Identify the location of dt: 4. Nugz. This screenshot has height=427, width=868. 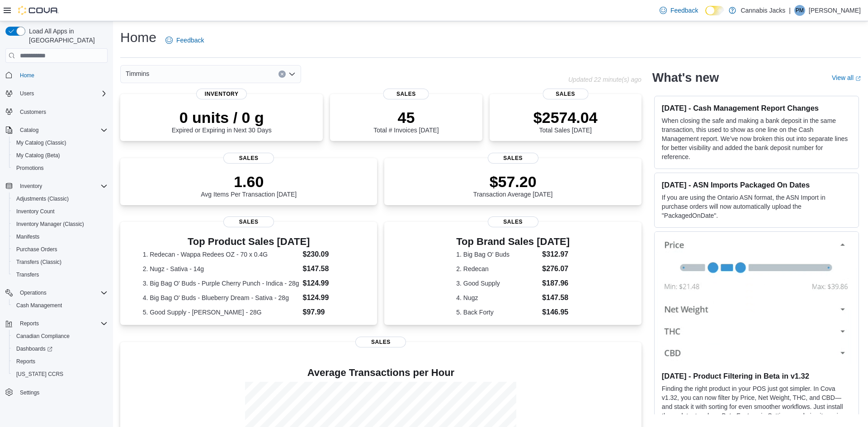
(497, 298).